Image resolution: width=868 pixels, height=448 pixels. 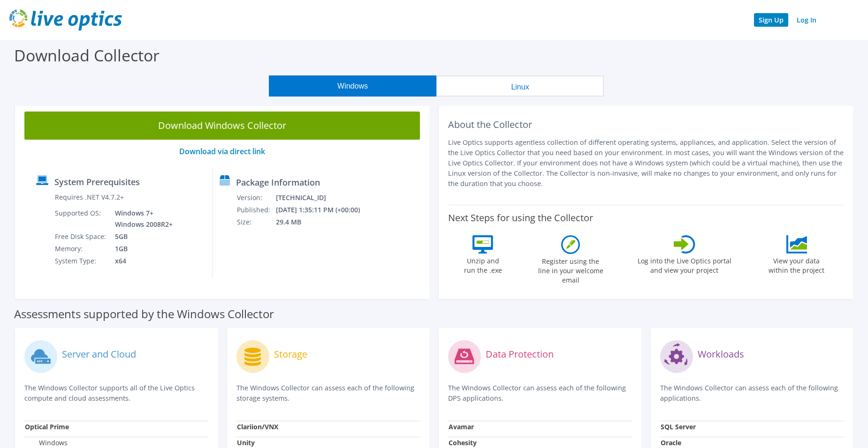 I want to click on label: Register using the line in your welcome email, so click(x=570, y=270).